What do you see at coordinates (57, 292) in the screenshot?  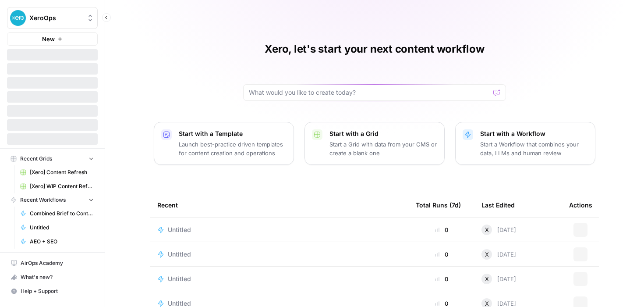 I see `span: Help + Support` at bounding box center [57, 292].